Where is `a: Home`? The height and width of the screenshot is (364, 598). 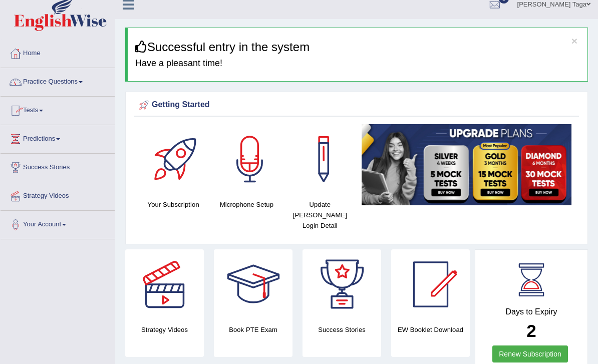
a: Home is located at coordinates (57, 52).